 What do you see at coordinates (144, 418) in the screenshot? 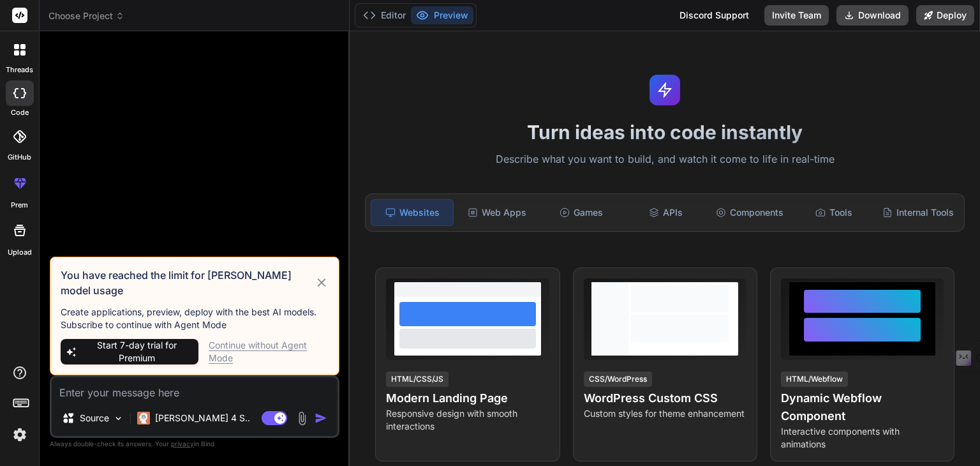
I see `img: Claude 4 Sonnet` at bounding box center [144, 418].